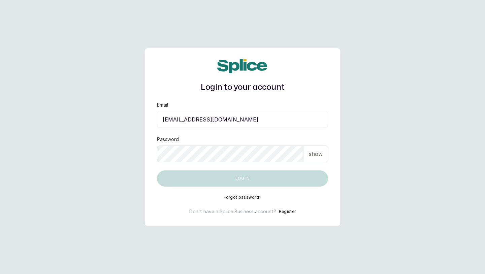 The image size is (485, 274). What do you see at coordinates (162, 105) in the screenshot?
I see `label: Email` at bounding box center [162, 105].